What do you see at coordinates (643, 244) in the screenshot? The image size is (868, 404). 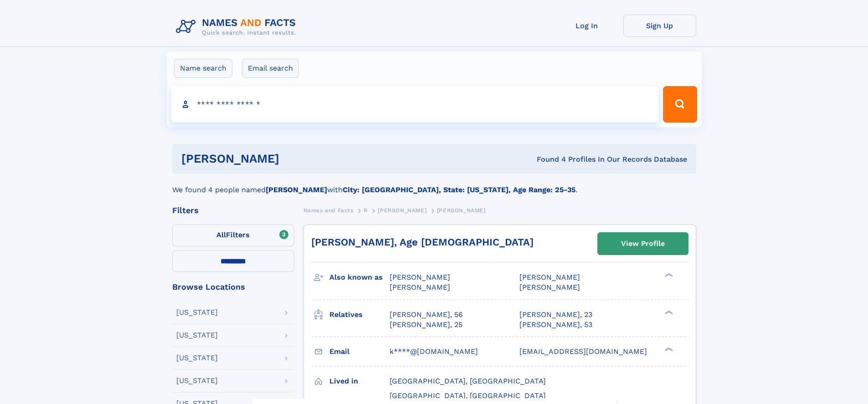 I see `a: View Profile` at bounding box center [643, 244].